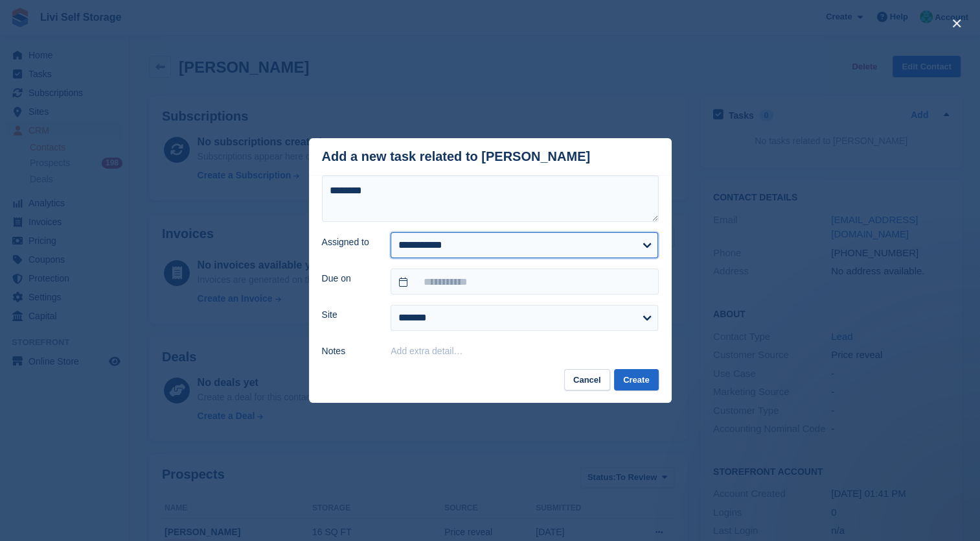 The height and width of the screenshot is (541, 980). I want to click on label: Notes, so click(349, 350).